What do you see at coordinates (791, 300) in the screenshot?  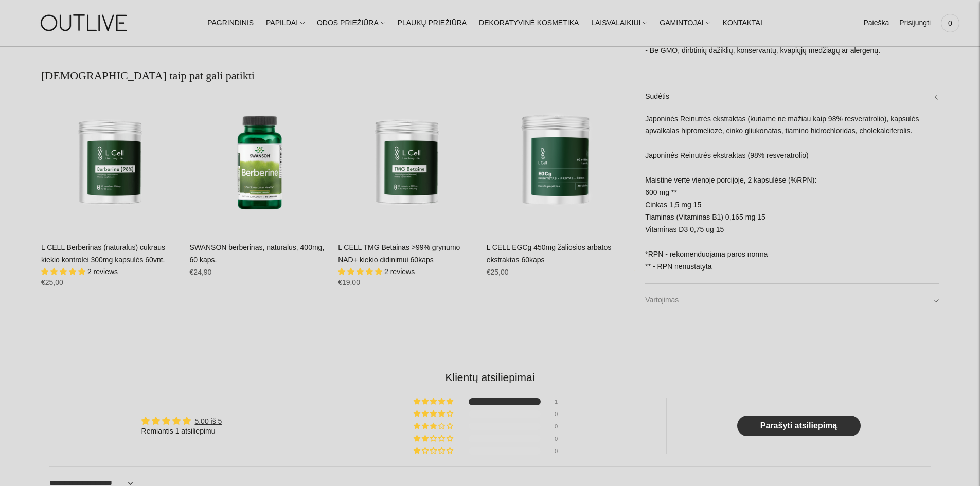 I see `a: Vartojimas` at bounding box center [791, 300].